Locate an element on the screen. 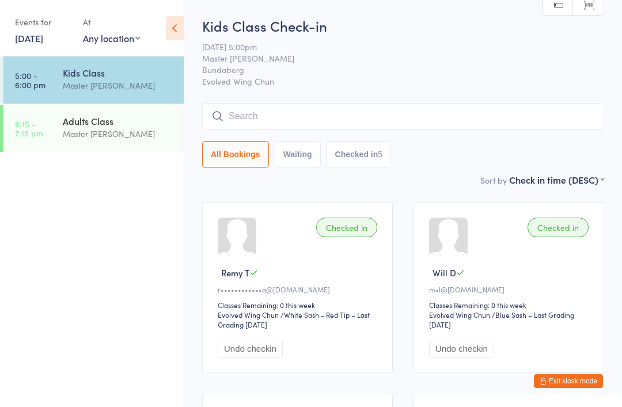 This screenshot has width=622, height=407. label: Sort by is located at coordinates (493, 180).